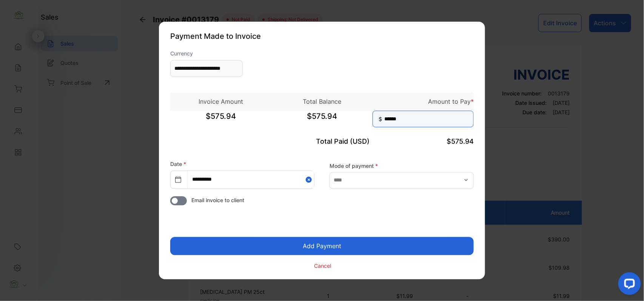 The height and width of the screenshot is (301, 644). Describe the element at coordinates (322, 37) in the screenshot. I see `p: Payment Made to Invoice` at that location.